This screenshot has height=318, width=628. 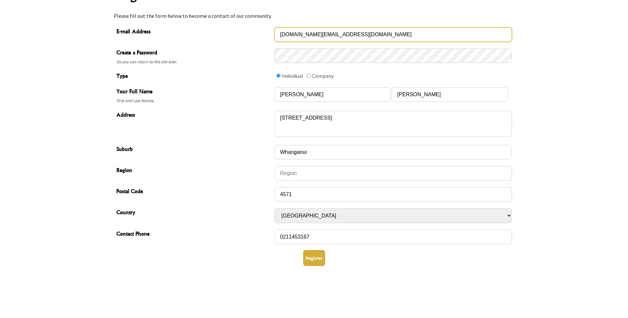 What do you see at coordinates (194, 32) in the screenshot?
I see `span: E-mail Address` at bounding box center [194, 32].